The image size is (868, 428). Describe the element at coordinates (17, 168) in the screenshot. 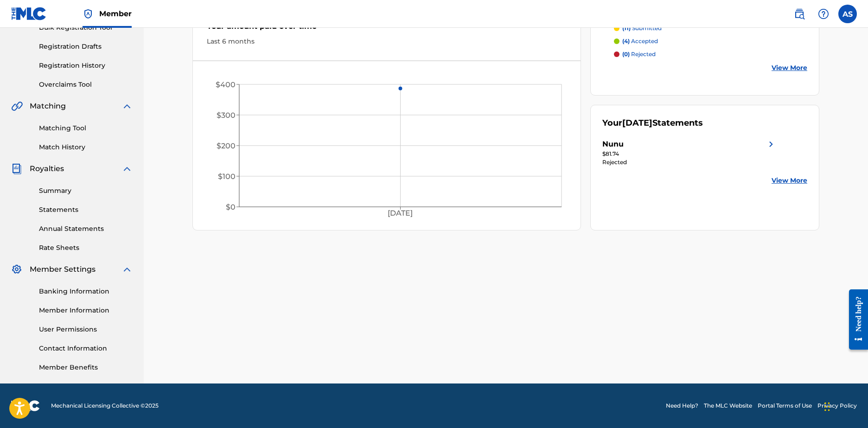

I see `img: Royalties` at that location.